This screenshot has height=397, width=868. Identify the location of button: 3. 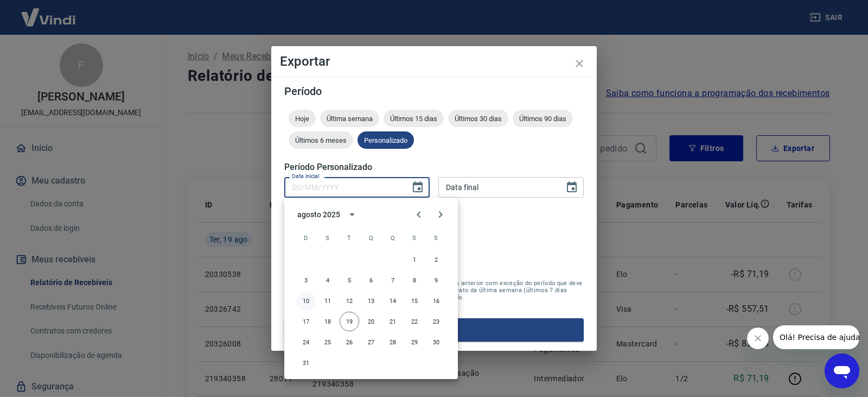
(306, 280).